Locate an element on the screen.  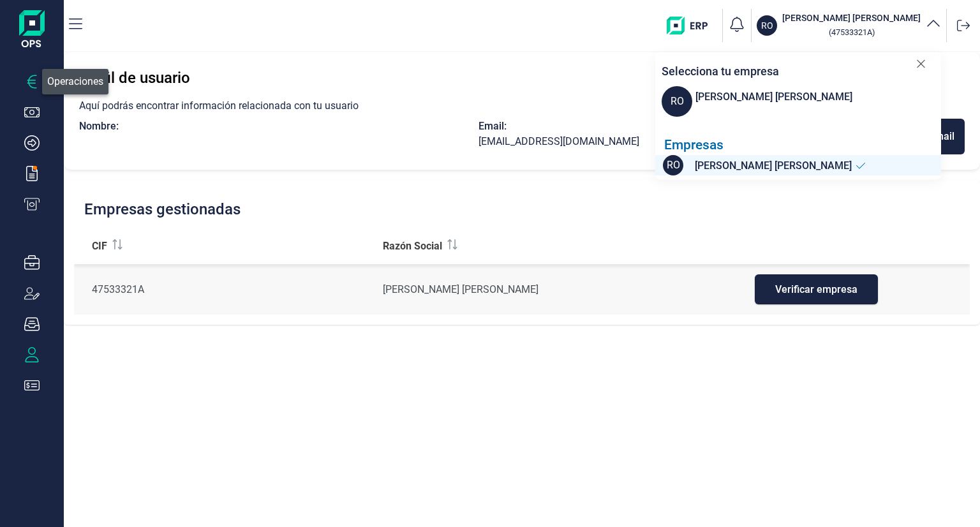
small: Copiar cif is located at coordinates (852, 32).